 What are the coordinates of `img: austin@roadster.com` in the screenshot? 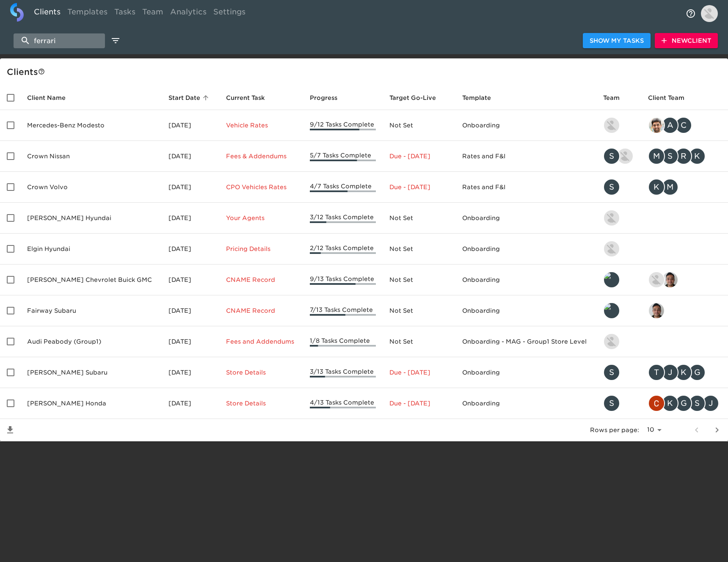 It's located at (625, 156).